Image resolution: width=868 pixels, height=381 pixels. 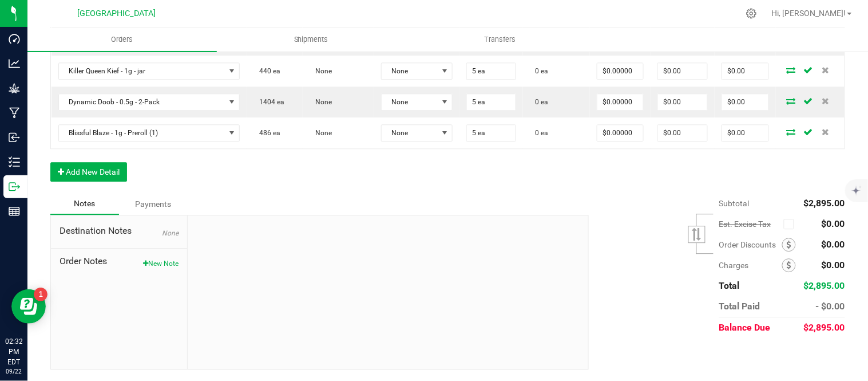 What do you see at coordinates (745, 327) in the screenshot?
I see `span: Balance Due` at bounding box center [745, 327].